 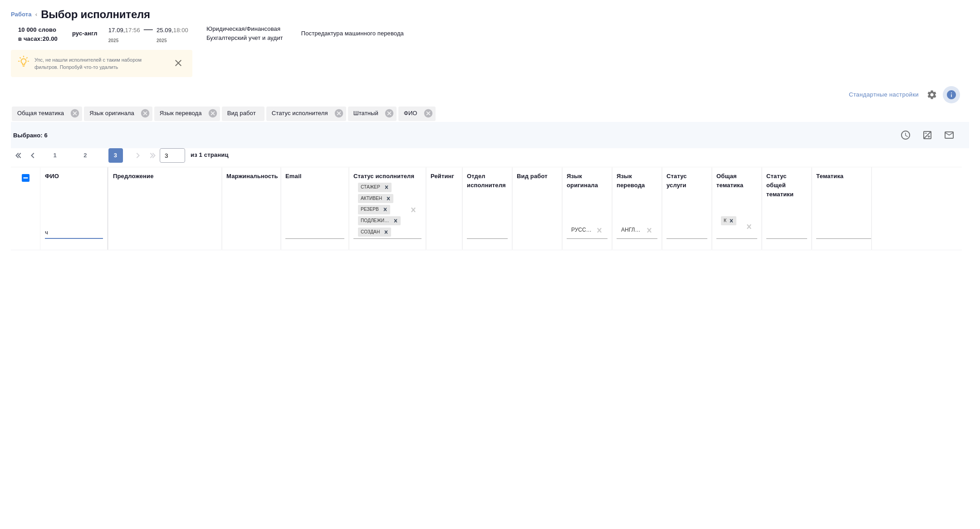 What do you see at coordinates (374, 221) in the screenshot?
I see `div: Подлежит внедрению` at bounding box center [374, 221].